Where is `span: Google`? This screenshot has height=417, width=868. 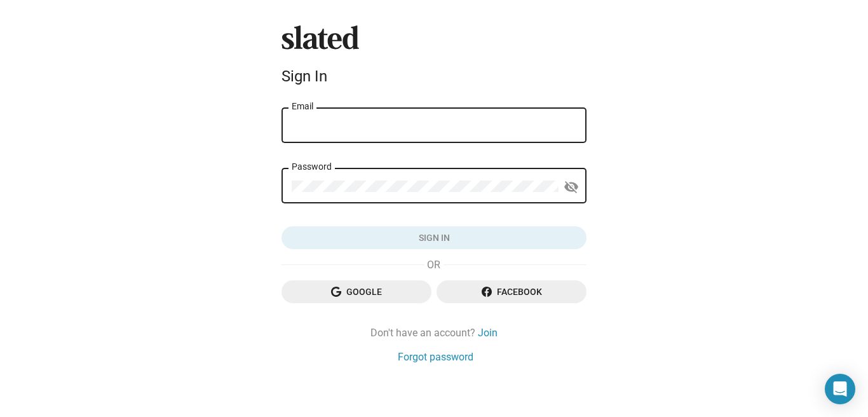 span: Google is located at coordinates (357, 292).